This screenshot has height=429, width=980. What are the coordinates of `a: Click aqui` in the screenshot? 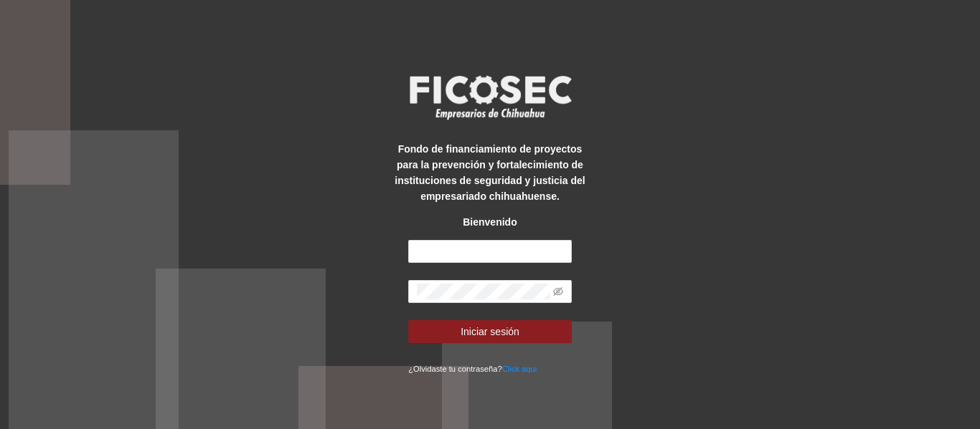 It's located at (519, 370).